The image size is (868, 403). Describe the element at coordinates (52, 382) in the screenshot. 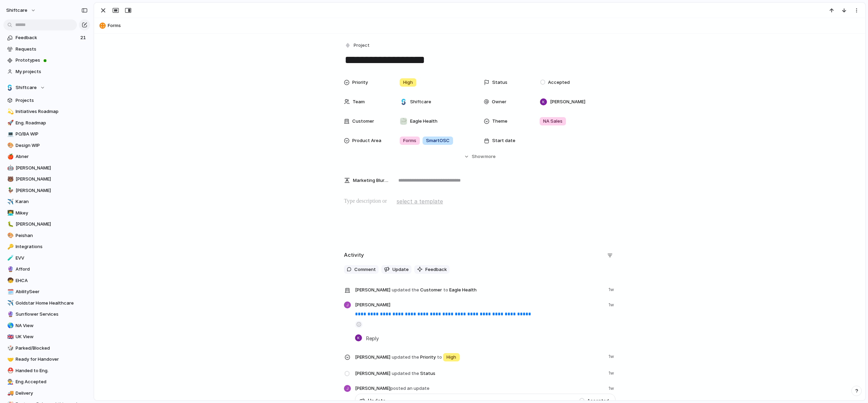

I see `span: Eng Accepted` at that location.